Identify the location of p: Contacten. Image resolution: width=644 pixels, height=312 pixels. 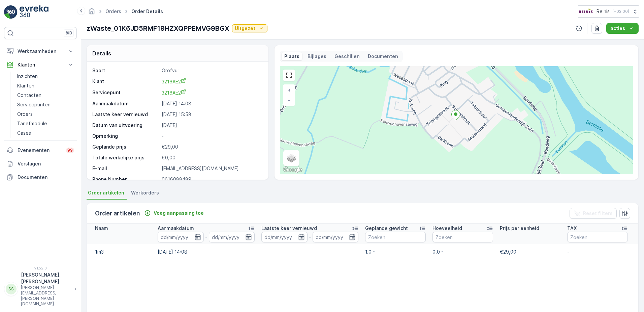
(29, 95).